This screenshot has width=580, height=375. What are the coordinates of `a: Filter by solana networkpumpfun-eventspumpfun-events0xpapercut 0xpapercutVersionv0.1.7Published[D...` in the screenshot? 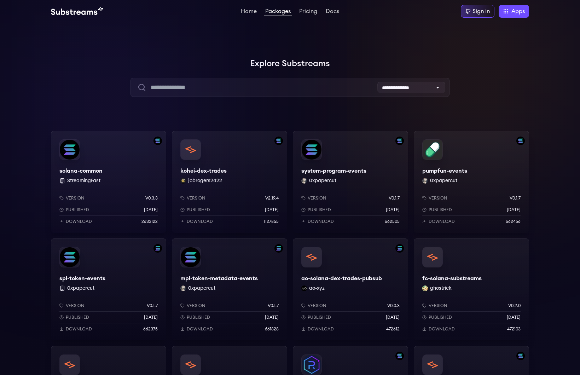 It's located at (471, 182).